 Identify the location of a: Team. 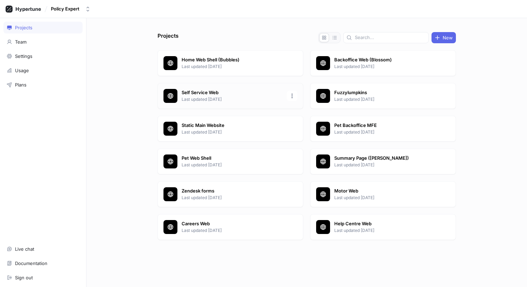
(43, 42).